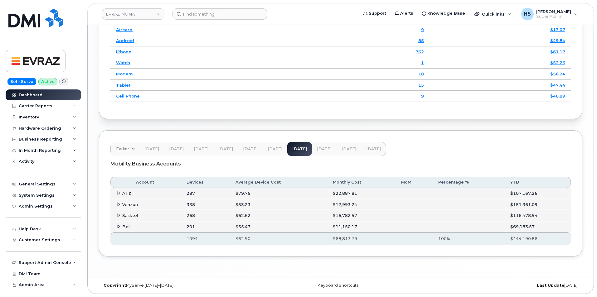 The width and height of the screenshot is (597, 297). What do you see at coordinates (527, 14) in the screenshot?
I see `span: HS` at bounding box center [527, 14].